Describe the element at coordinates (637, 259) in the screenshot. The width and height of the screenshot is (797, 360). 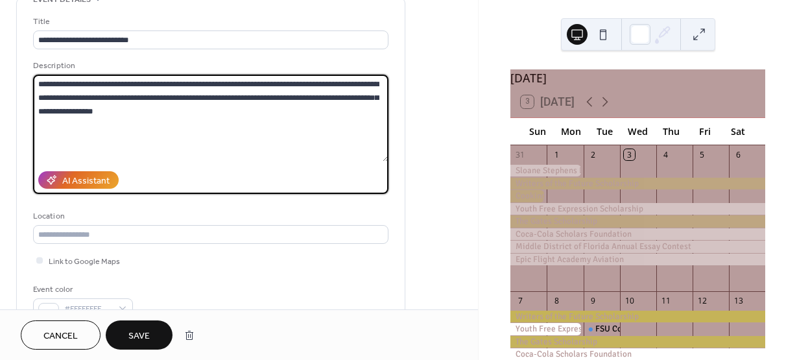
I see `div: Epic Flight Academy Aviation` at that location.